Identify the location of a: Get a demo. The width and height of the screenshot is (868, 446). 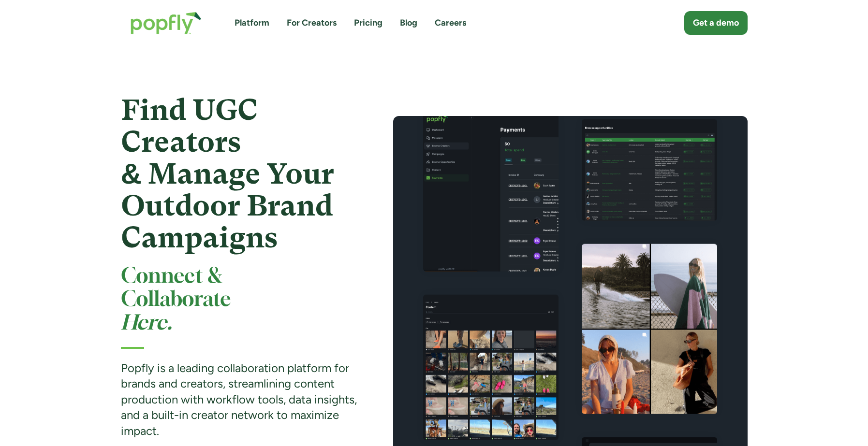
(715, 22).